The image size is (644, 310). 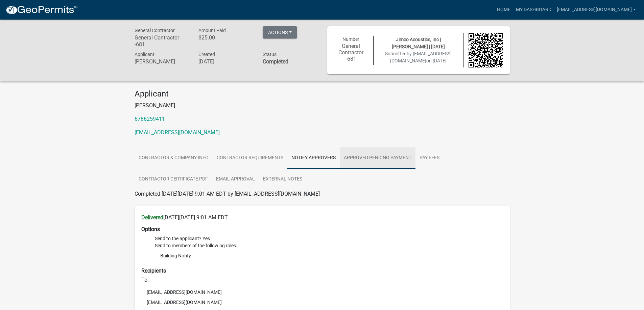 I want to click on li: Send to members of the following roles:, so click(x=329, y=252).